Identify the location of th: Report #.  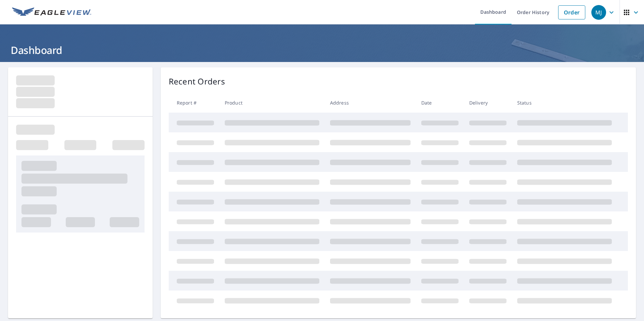
(194, 103).